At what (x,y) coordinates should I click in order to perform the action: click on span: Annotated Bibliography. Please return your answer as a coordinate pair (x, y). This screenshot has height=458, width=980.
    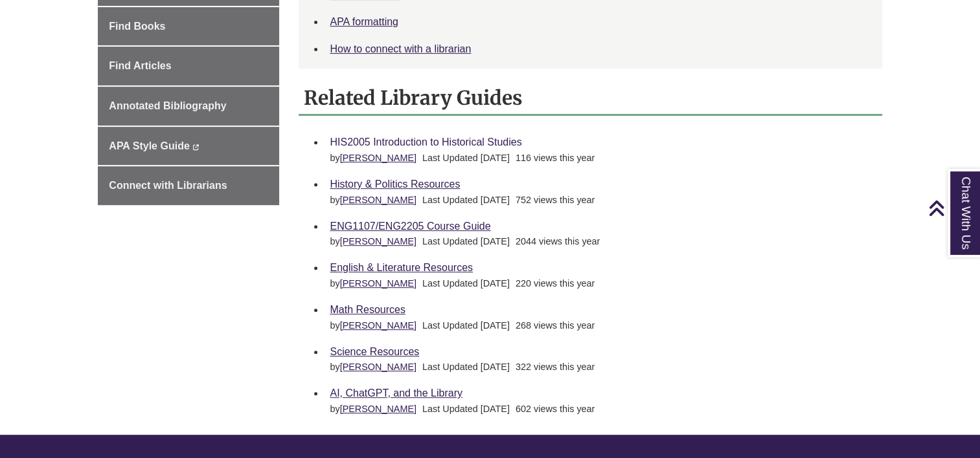
    Looking at the image, I should click on (167, 106).